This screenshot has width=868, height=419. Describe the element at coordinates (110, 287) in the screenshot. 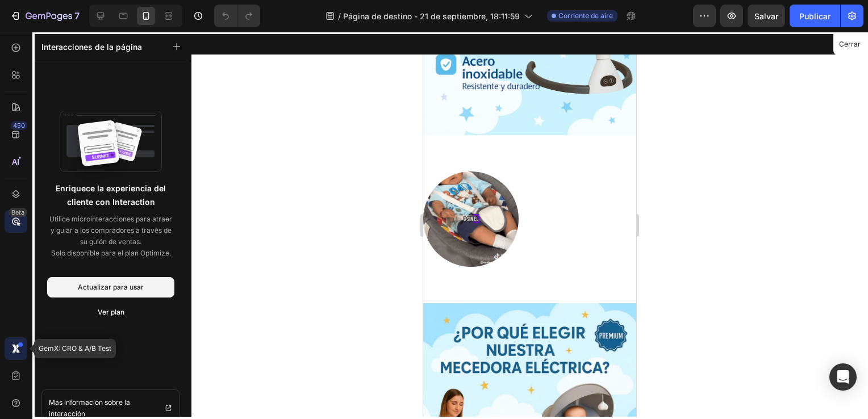

I see `font: Actualizar para usar` at that location.